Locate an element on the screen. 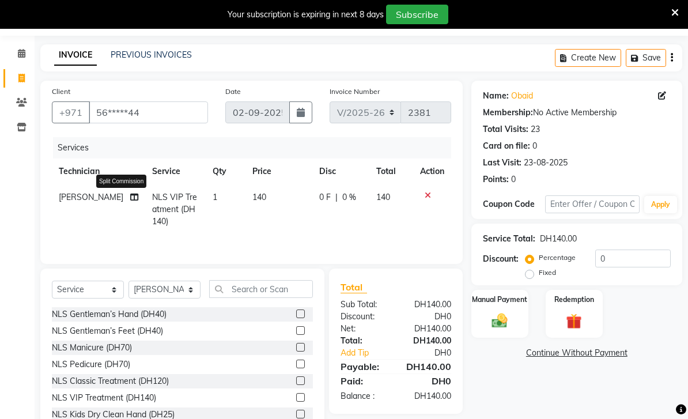 This screenshot has height=419, width=688. div: Split Commission is located at coordinates (121, 181).